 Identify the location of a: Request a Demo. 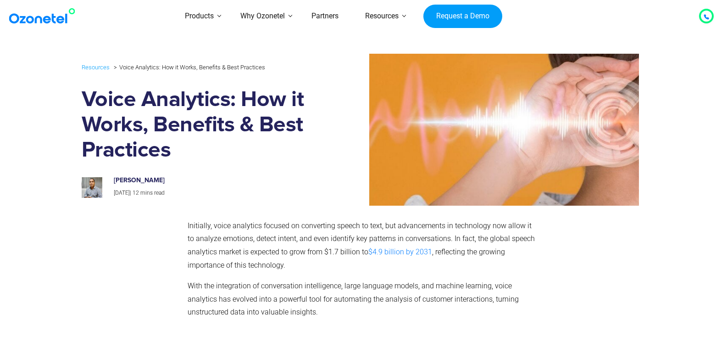
(462, 17).